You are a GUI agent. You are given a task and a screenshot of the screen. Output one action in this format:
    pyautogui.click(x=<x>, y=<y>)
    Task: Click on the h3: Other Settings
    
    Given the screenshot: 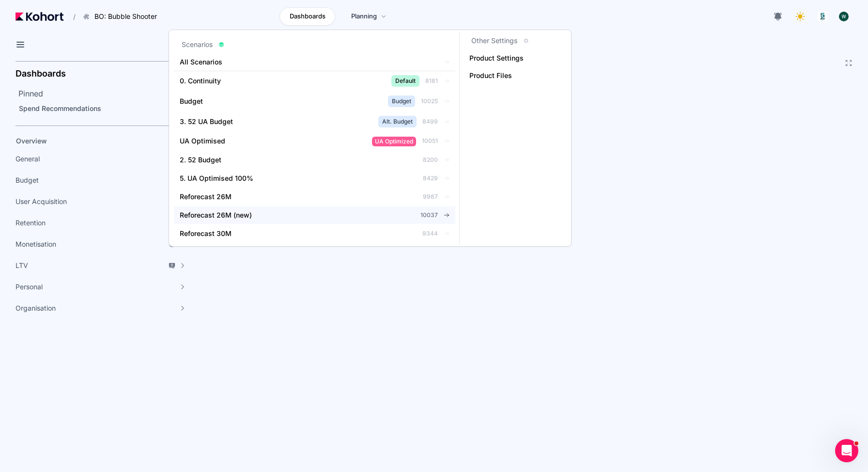 What is the action you would take?
    pyautogui.click(x=494, y=41)
    